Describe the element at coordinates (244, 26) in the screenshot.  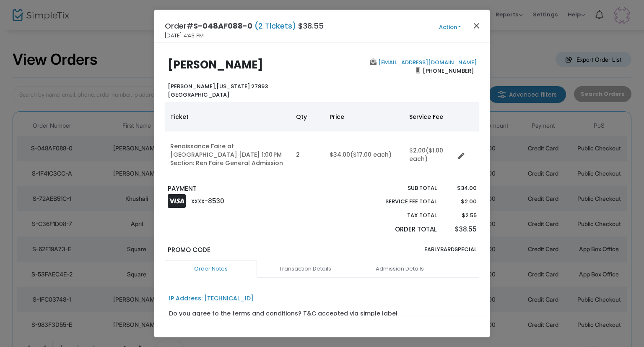
I see `h4: Order# $38.55` at that location.